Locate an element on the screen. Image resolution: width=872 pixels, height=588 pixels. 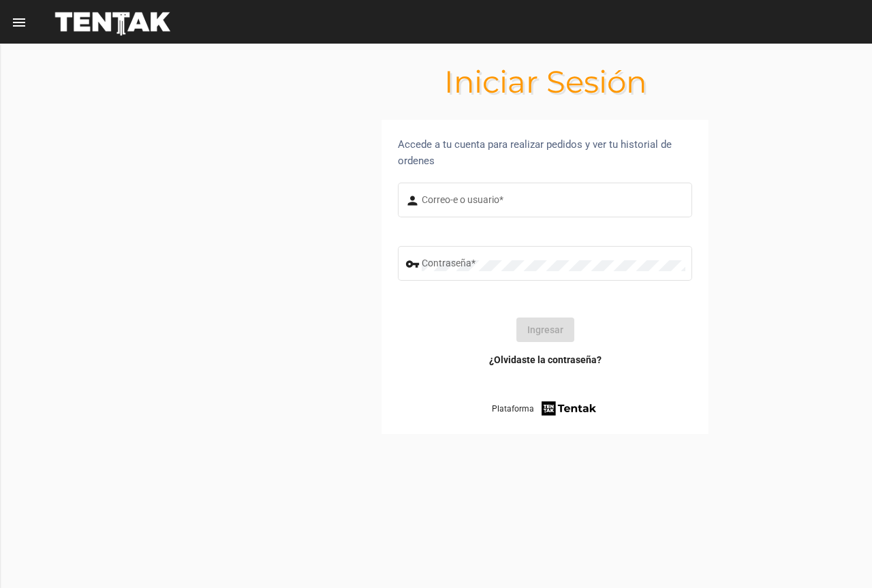
img: tentak-firm.png is located at coordinates (569, 408).